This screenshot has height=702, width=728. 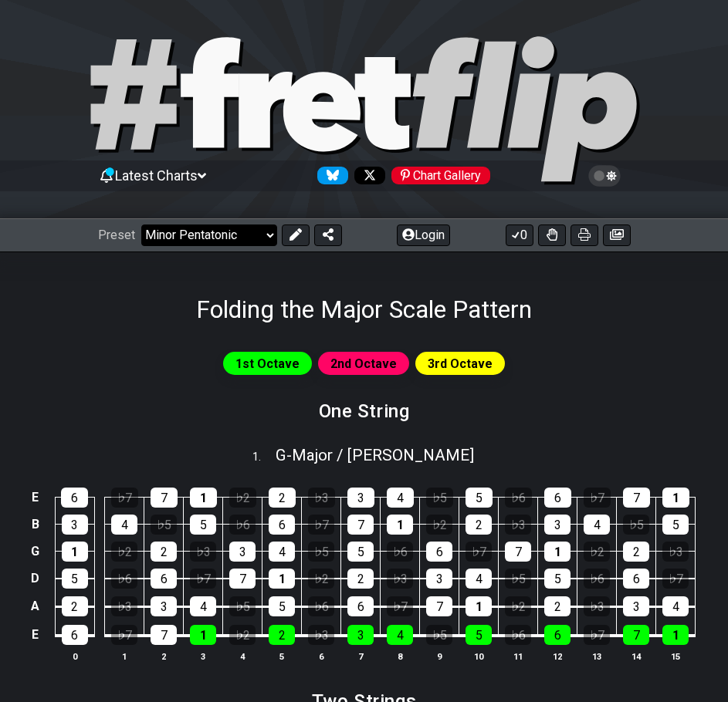 What do you see at coordinates (36, 578) in the screenshot?
I see `td: D` at bounding box center [36, 578].